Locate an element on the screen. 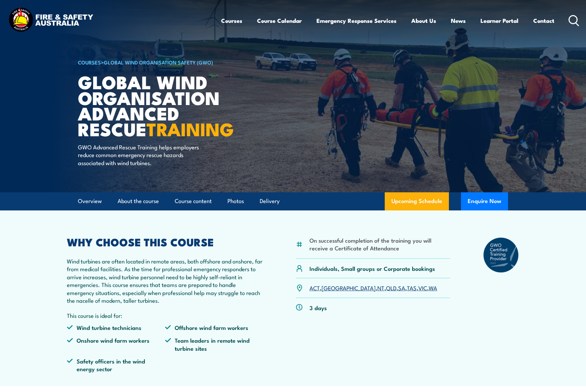  a: Course content is located at coordinates (193, 201).